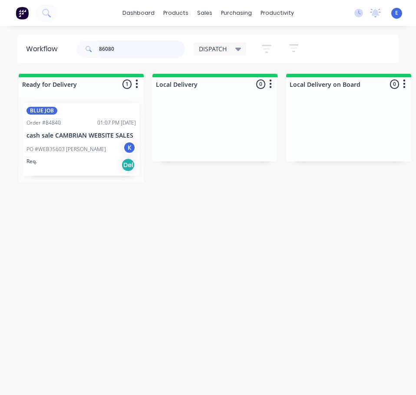 The width and height of the screenshot is (416, 395). What do you see at coordinates (42, 111) in the screenshot?
I see `div: BLUE JOB` at bounding box center [42, 111].